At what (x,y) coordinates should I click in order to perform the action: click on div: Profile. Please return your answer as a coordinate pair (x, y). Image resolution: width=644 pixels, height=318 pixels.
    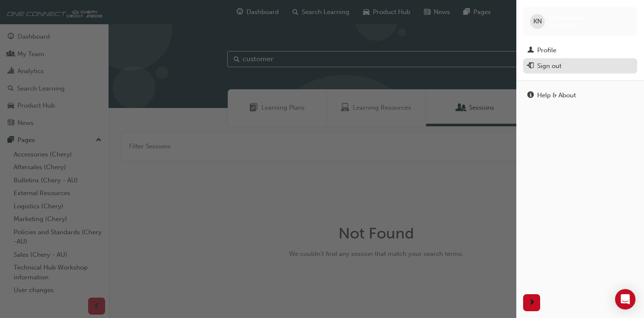
    Looking at the image, I should click on (547, 50).